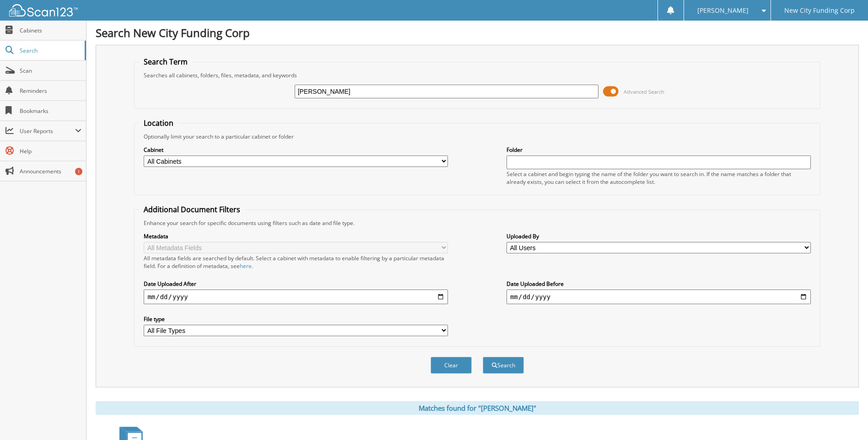 The width and height of the screenshot is (868, 440). What do you see at coordinates (50, 171) in the screenshot?
I see `span: Announcements` at bounding box center [50, 171].